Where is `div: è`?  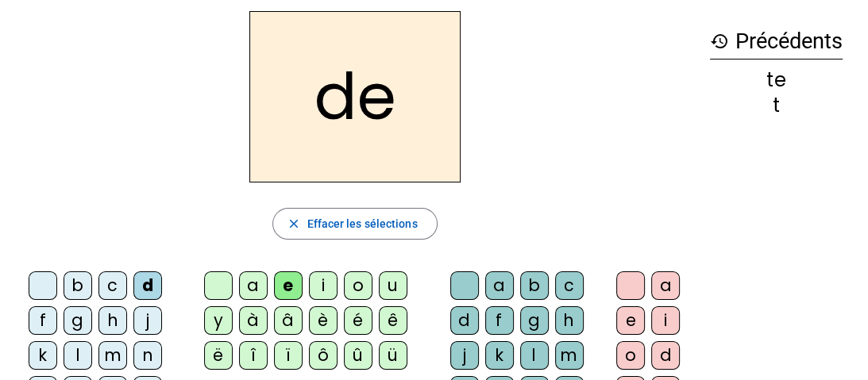
div: è is located at coordinates (323, 321).